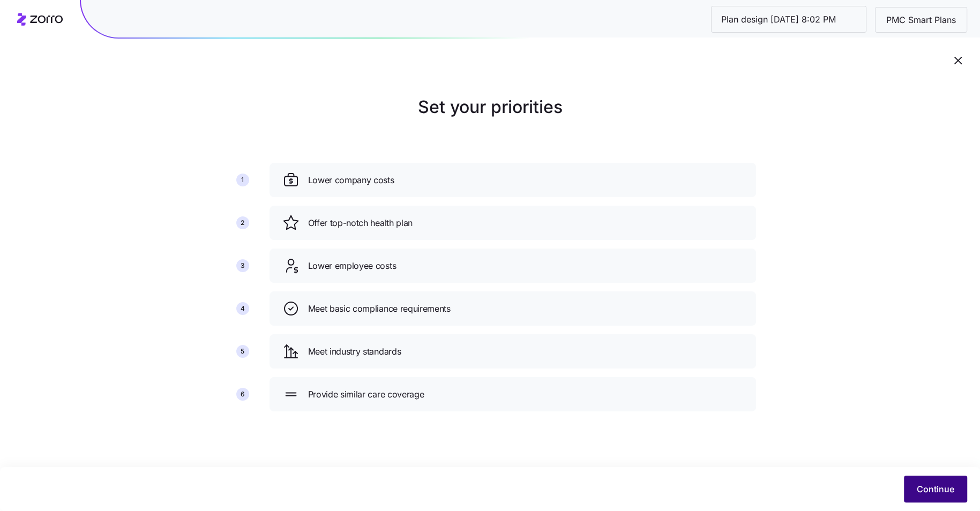  Describe the element at coordinates (353, 266) in the screenshot. I see `span: Lower employee costs` at that location.